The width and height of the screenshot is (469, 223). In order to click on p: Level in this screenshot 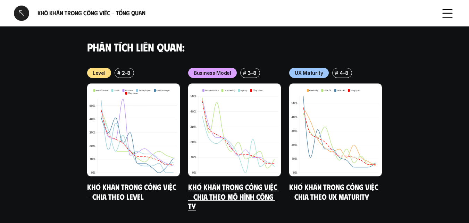, I will do `click(99, 73)`.